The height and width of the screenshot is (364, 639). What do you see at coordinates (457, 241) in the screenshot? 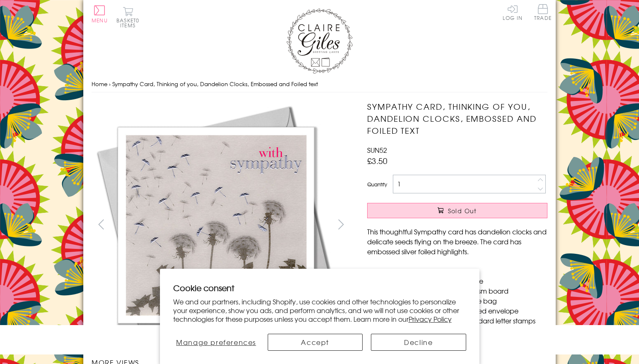
I see `p: This thoughtful Sympathy card has dandelion clocks and delicate seeds flying on the breeze. The c...` at bounding box center [457, 241].